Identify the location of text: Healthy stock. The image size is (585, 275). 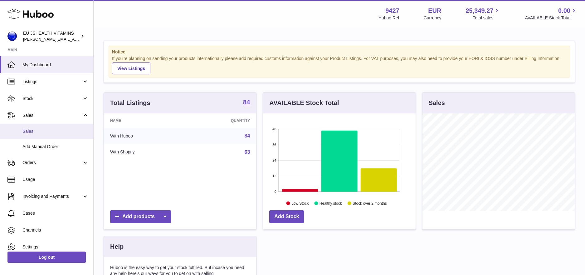
(331, 203).